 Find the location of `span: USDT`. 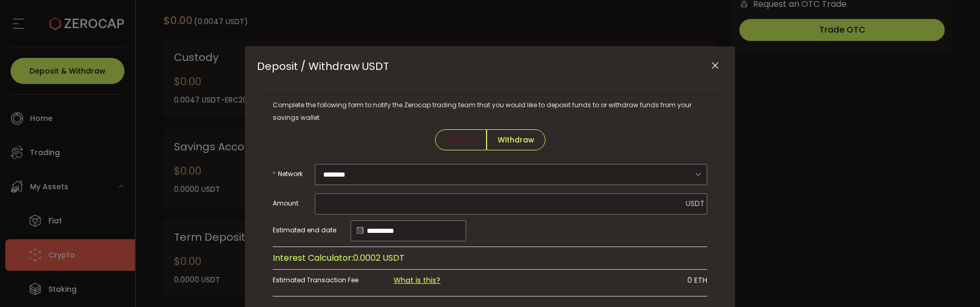

span: USDT is located at coordinates (696, 203).